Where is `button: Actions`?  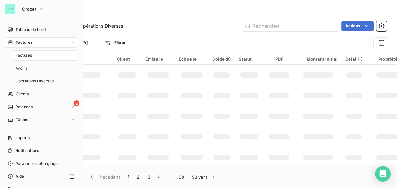 button: Actions is located at coordinates (357, 26).